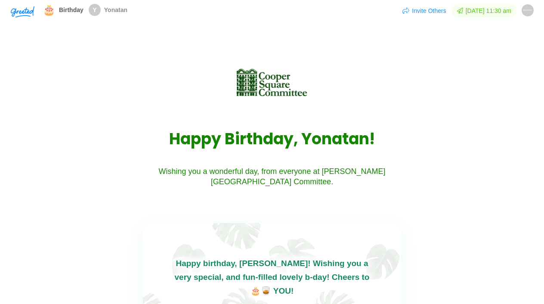 Image resolution: width=544 pixels, height=304 pixels. I want to click on button: Invite Others, so click(424, 11).